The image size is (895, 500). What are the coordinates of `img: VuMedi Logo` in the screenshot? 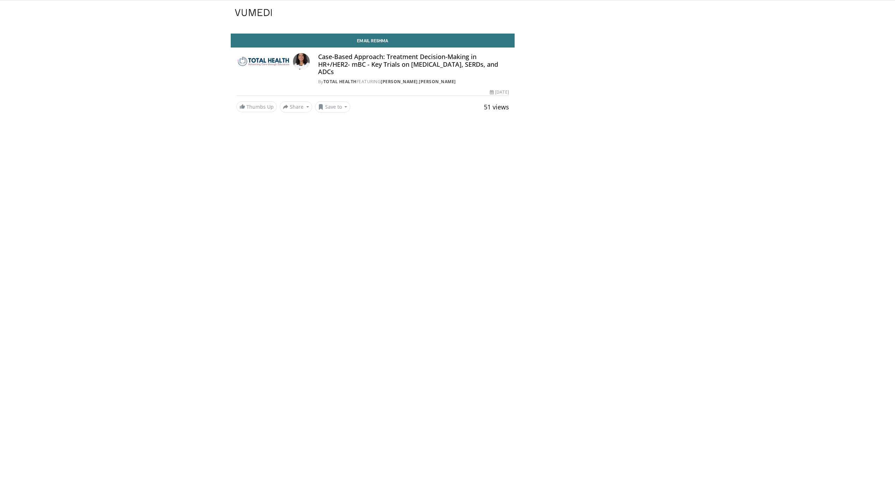 It's located at (253, 13).